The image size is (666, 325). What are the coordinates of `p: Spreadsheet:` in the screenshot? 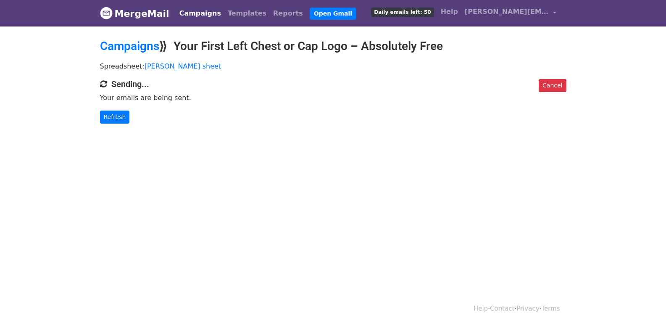 It's located at (333, 66).